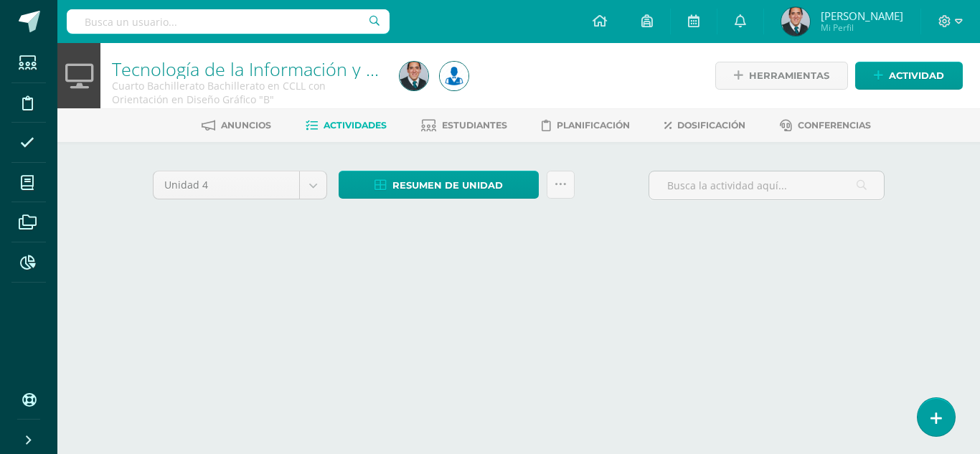 The image size is (980, 454). What do you see at coordinates (356, 125) in the screenshot?
I see `span: Actividades` at bounding box center [356, 125].